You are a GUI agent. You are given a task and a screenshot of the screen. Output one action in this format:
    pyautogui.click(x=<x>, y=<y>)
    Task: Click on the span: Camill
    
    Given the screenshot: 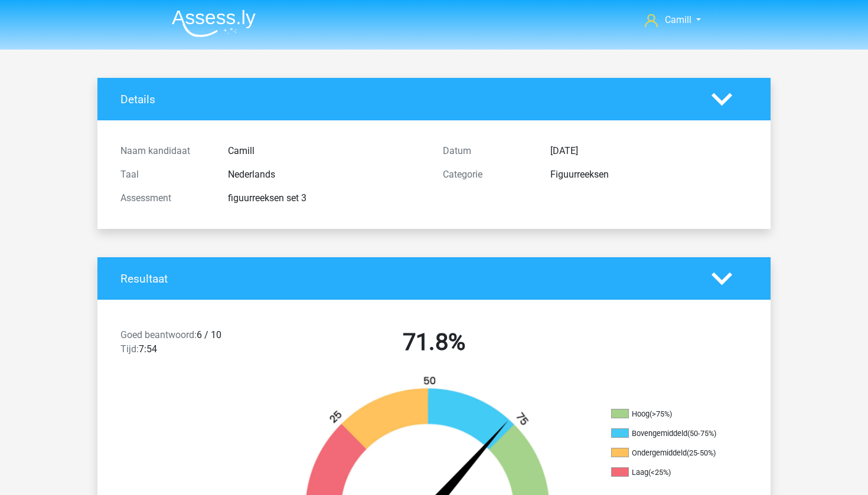 What is the action you would take?
    pyautogui.click(x=678, y=19)
    